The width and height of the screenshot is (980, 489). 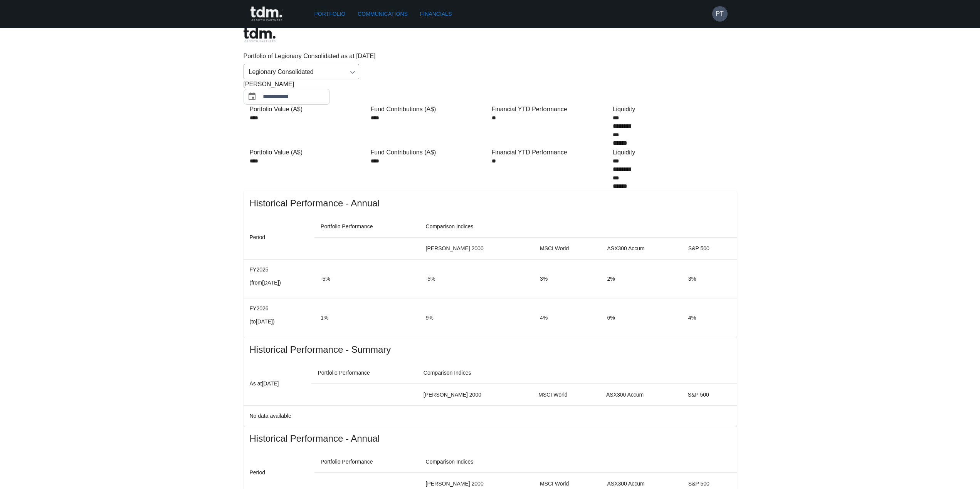 What do you see at coordinates (252, 97) in the screenshot?
I see `button: Choose date, selected date is Aug 31, 2025` at bounding box center [252, 97].